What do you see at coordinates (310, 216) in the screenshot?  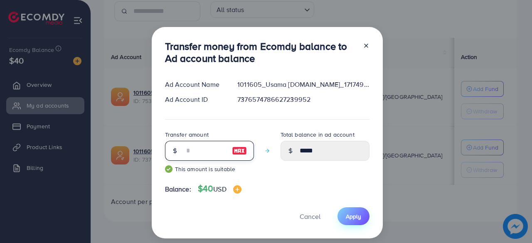 I see `button: Cancel` at bounding box center [310, 216].